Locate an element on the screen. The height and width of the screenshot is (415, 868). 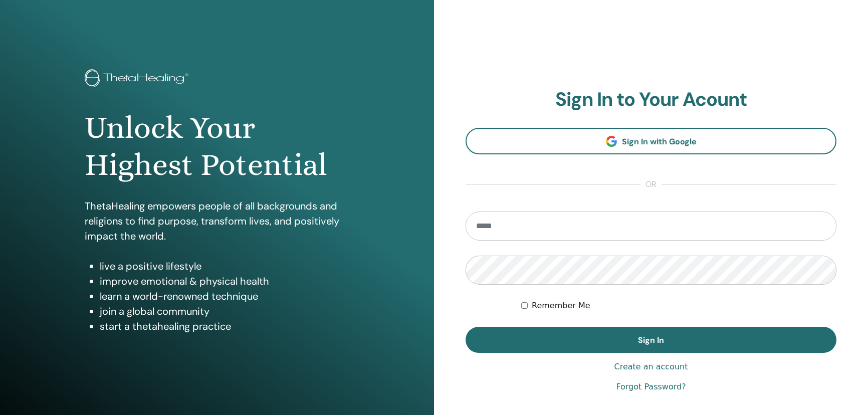
span: Sign In with Google is located at coordinates (659, 141).